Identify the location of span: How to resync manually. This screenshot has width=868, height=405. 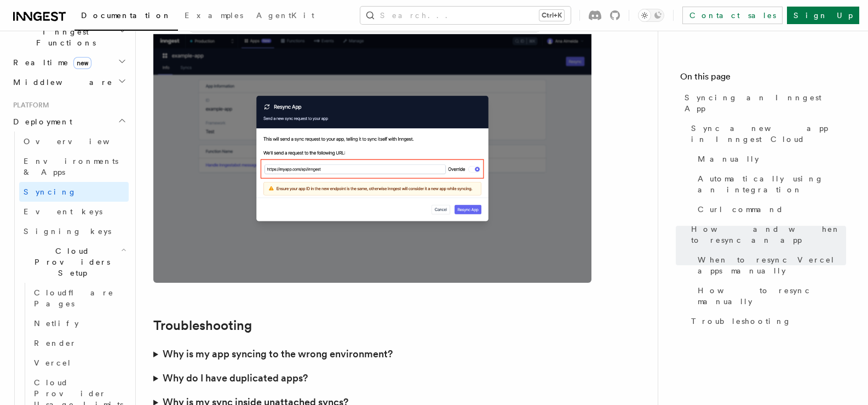
(771, 296).